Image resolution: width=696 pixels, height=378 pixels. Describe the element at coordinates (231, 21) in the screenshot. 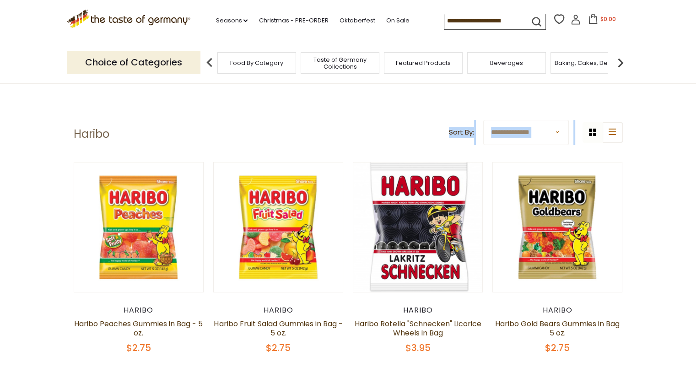

I see `a: Seasons` at that location.